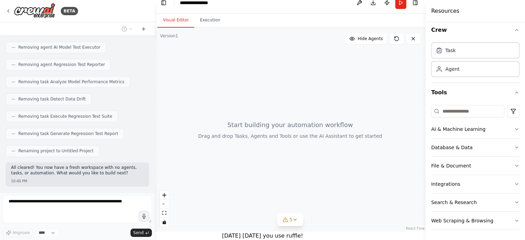 The width and height of the screenshot is (525, 240). What do you see at coordinates (52, 99) in the screenshot?
I see `span: Removing task Detect Data Drift` at bounding box center [52, 99].